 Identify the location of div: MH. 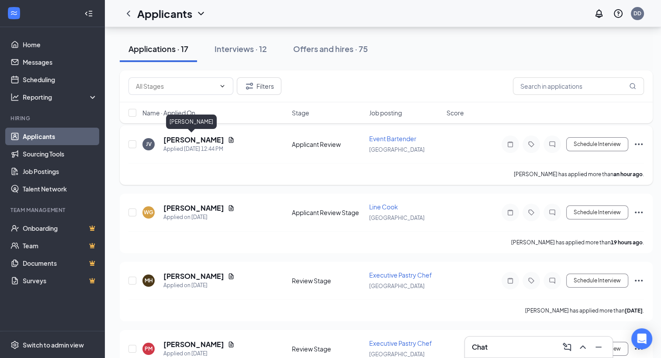
(148, 280).